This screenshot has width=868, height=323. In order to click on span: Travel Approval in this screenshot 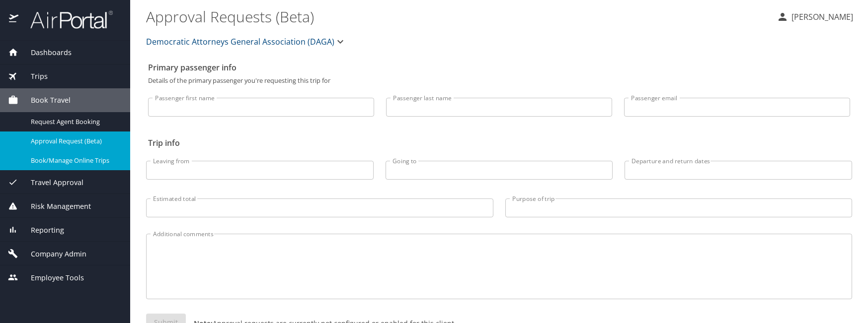, I will do `click(51, 183)`.